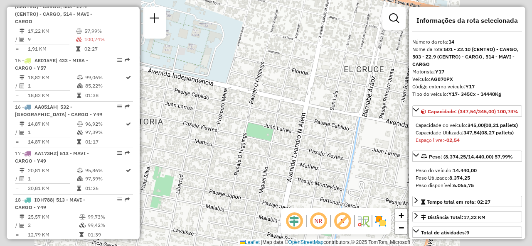  I want to click on div: Espaço livre:, so click(467, 140).